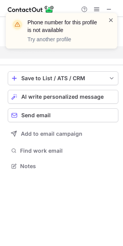 The width and height of the screenshot is (123, 246). I want to click on header: Phone number for this profile is not available, so click(63, 26).